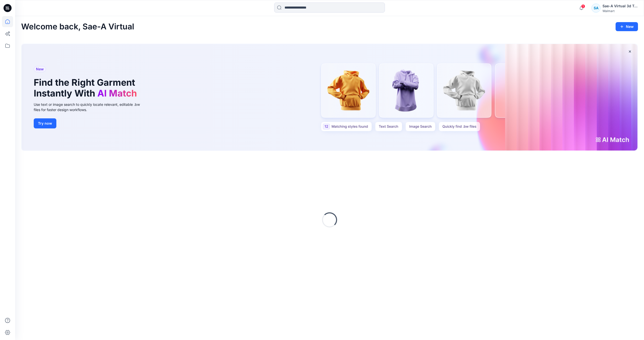 The height and width of the screenshot is (340, 644). Describe the element at coordinates (627, 27) in the screenshot. I see `button: New` at that location.